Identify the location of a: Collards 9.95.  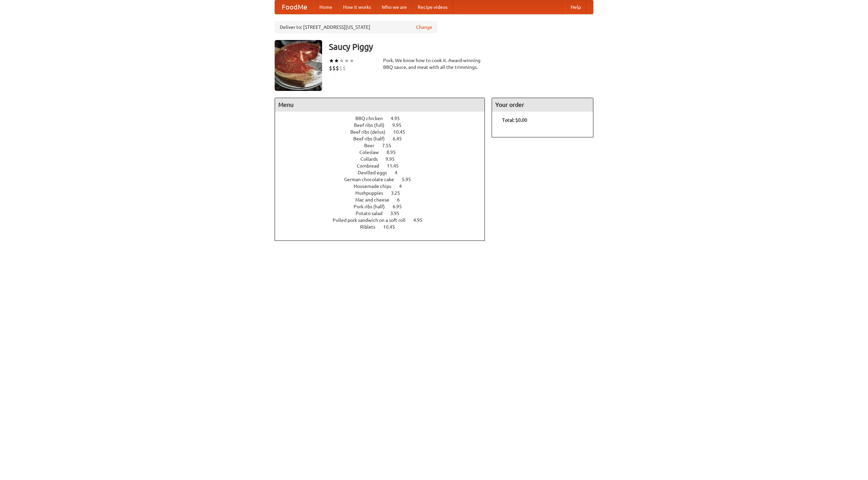
(384, 159).